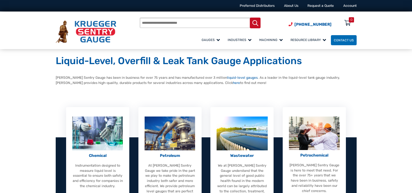 Image resolution: width=412 pixels, height=193 pixels. Describe the element at coordinates (344, 40) in the screenshot. I see `a: Contact Us` at that location.